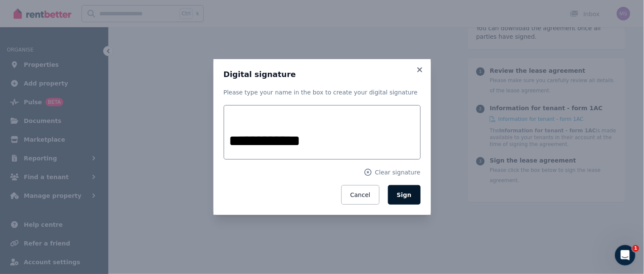  Describe the element at coordinates (322, 75) in the screenshot. I see `h3: Digital signature` at that location.